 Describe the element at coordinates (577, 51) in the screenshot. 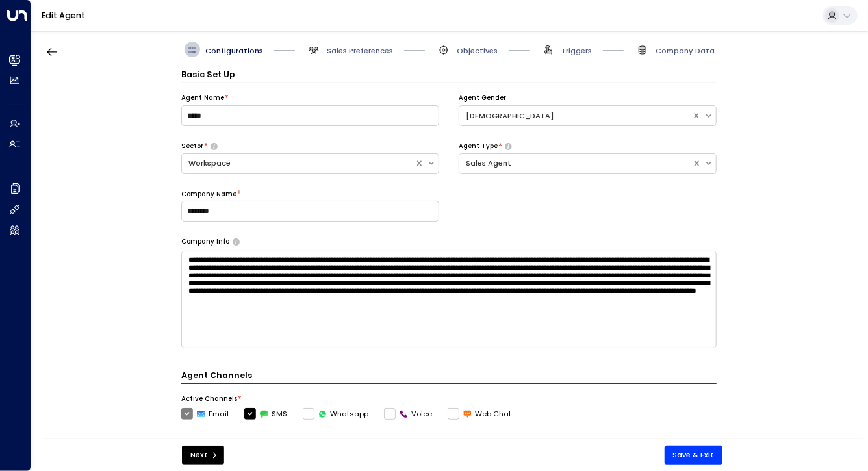

I see `span: Triggers` at that location.